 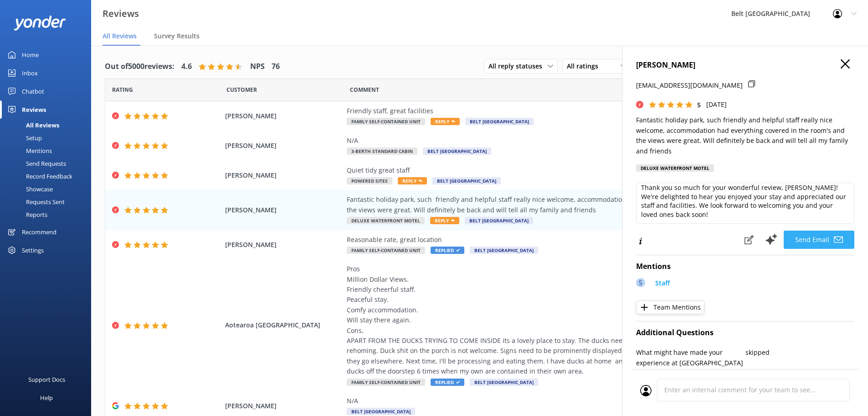 I want to click on span: Deluxe Waterfront Motel, so click(x=385, y=220).